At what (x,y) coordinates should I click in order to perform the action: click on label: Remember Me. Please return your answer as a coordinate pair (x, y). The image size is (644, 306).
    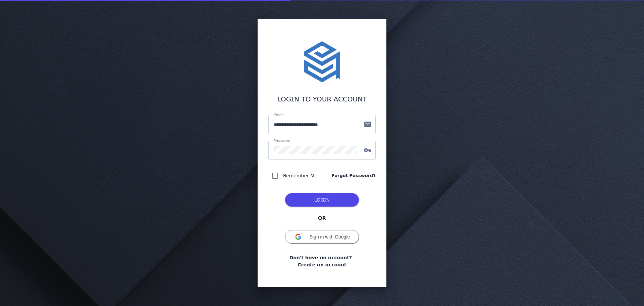
    Looking at the image, I should click on (299, 176).